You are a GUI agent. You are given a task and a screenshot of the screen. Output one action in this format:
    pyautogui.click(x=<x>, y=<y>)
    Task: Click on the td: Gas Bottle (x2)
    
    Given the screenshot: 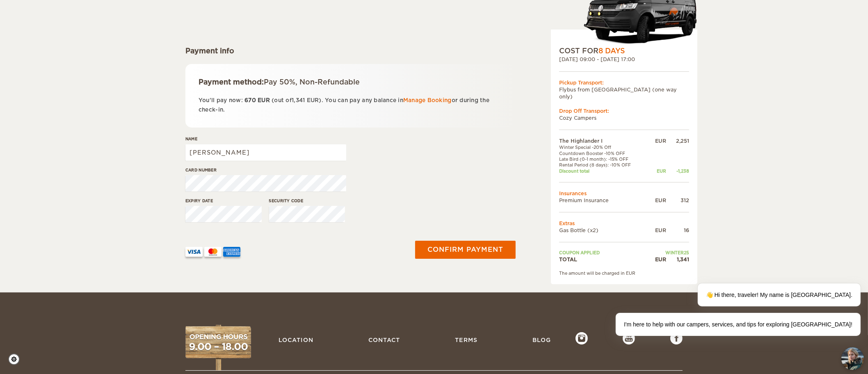 What is the action you would take?
    pyautogui.click(x=603, y=230)
    